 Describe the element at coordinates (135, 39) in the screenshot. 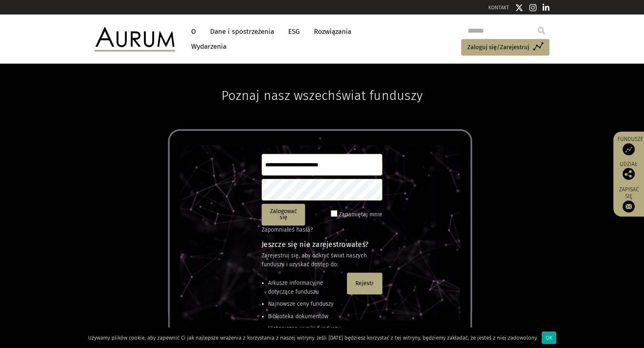

I see `img: Aurum` at that location.